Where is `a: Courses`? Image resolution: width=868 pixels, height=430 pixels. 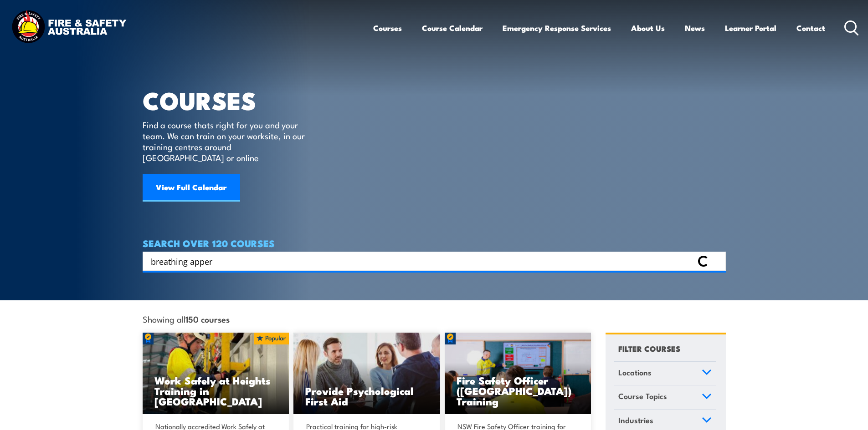
a: Courses is located at coordinates (388, 28).